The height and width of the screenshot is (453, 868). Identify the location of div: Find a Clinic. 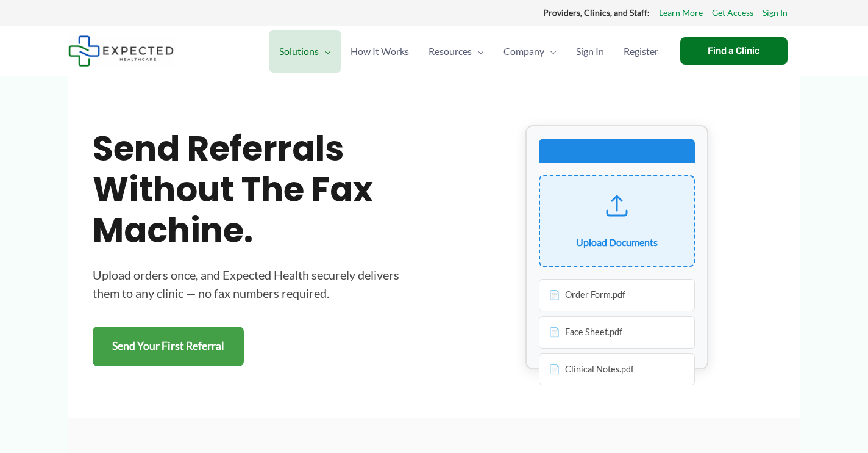
(734, 51).